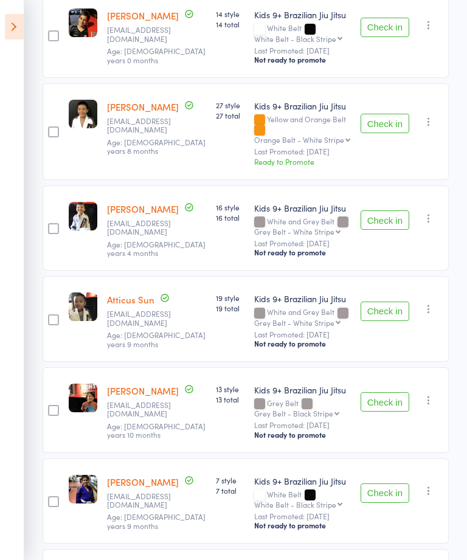 This screenshot has height=560, width=467. Describe the element at coordinates (230, 297) in the screenshot. I see `span: 19 style` at that location.